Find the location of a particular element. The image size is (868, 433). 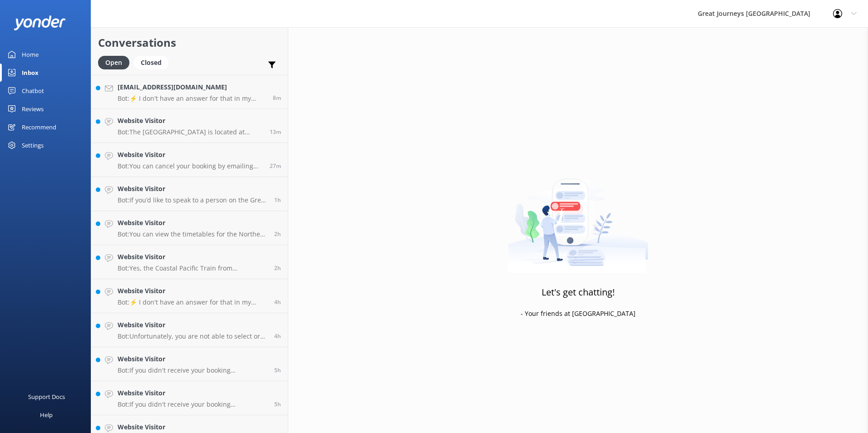

div: Closed is located at coordinates (151, 62).